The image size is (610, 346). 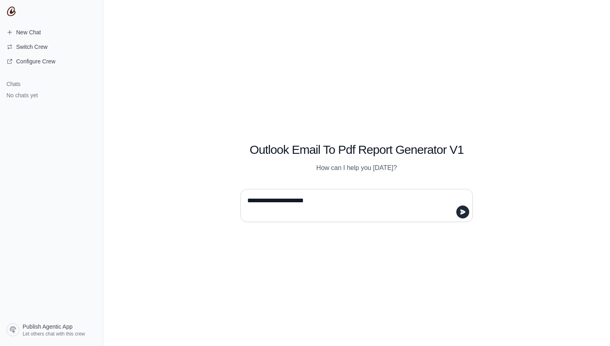 What do you see at coordinates (48, 326) in the screenshot?
I see `span: Publish Agentic App` at bounding box center [48, 326].